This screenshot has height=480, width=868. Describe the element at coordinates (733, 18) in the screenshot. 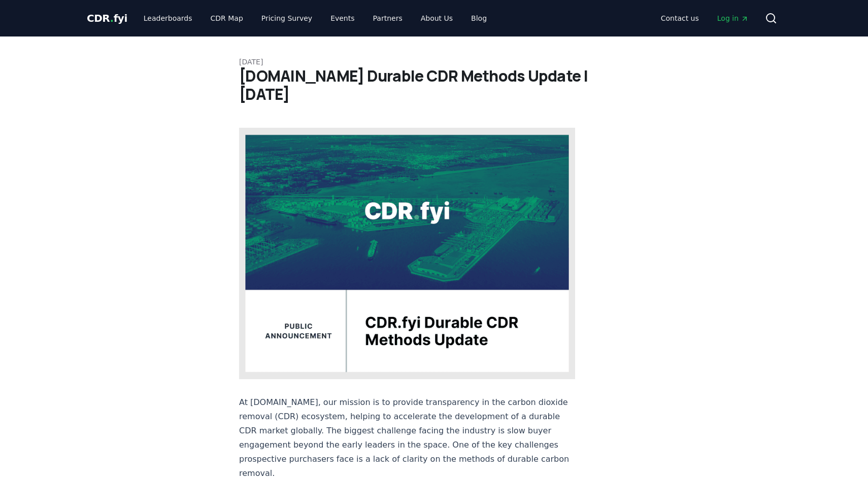

I see `a: Log in` at that location.